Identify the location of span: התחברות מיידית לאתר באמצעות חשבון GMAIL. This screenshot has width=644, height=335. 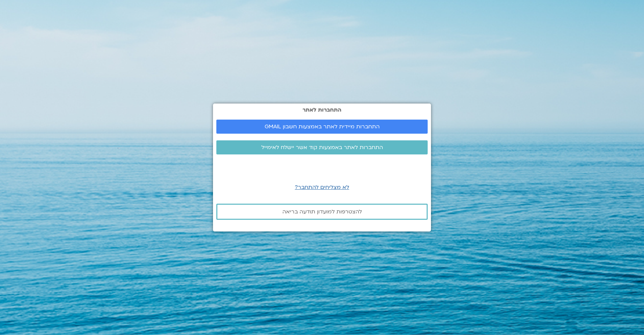
(322, 126).